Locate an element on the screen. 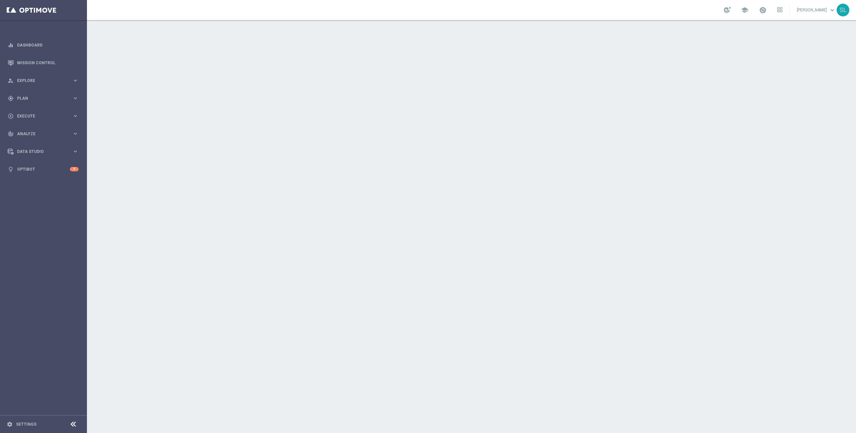  span: Analyze is located at coordinates (44, 134).